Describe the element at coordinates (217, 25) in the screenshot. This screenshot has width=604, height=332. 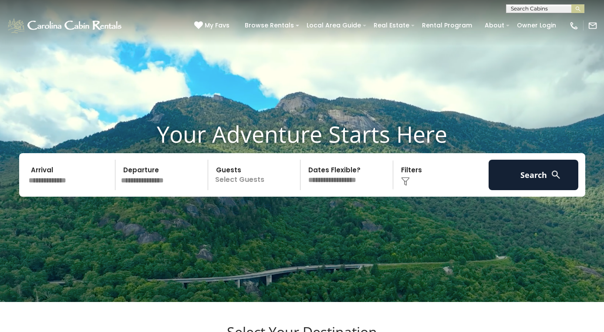
I see `span: My Favs` at that location.